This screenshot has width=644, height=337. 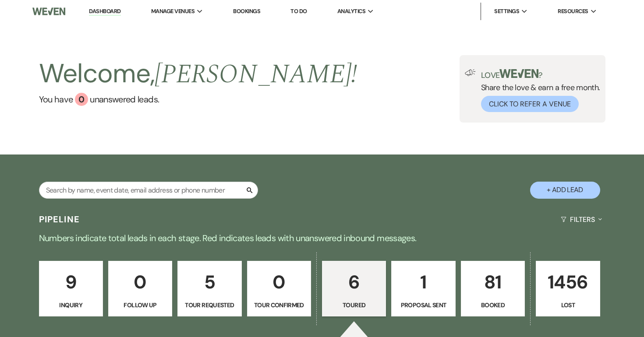 What do you see at coordinates (279, 289) in the screenshot?
I see `a: 0Tour Confirmed` at bounding box center [279, 289].